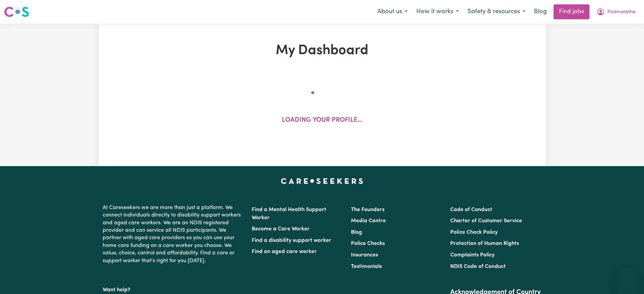 The height and width of the screenshot is (294, 644). I want to click on a: Find a Mental Health Support Worker, so click(289, 214).